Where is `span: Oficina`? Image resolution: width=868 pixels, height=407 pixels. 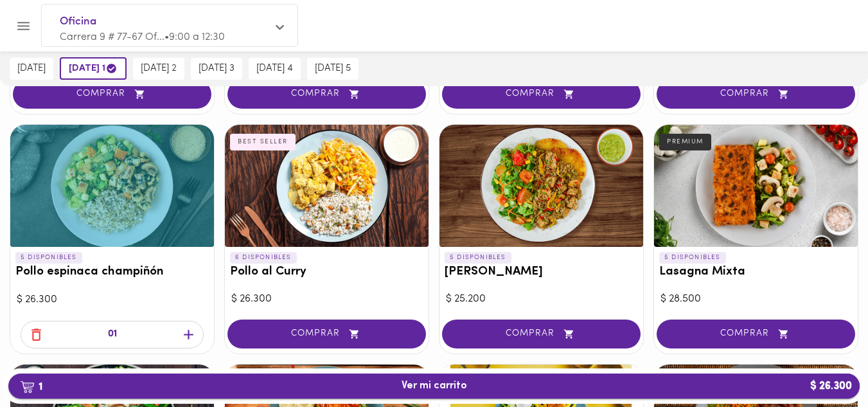 span: Oficina is located at coordinates (163, 22).